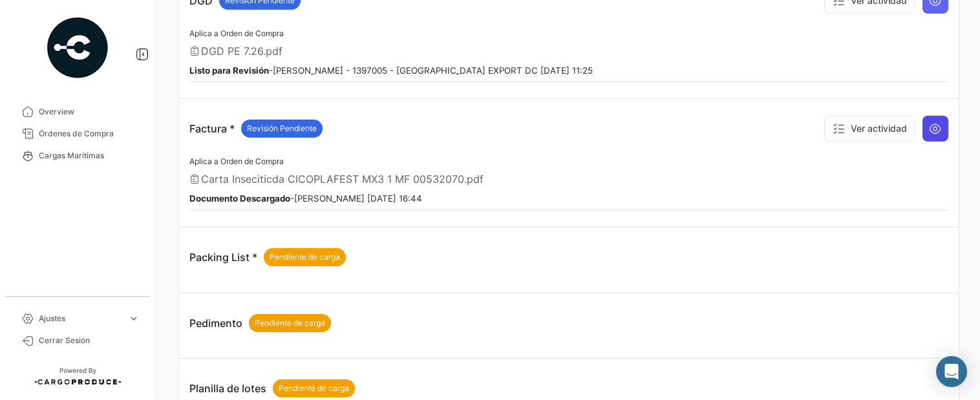  I want to click on p: Factura *, so click(256, 128).